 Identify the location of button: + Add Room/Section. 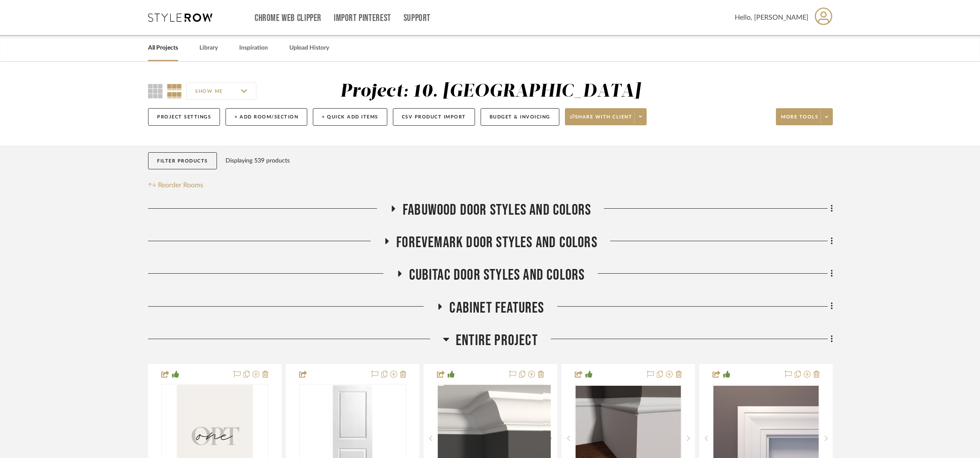
(266, 117).